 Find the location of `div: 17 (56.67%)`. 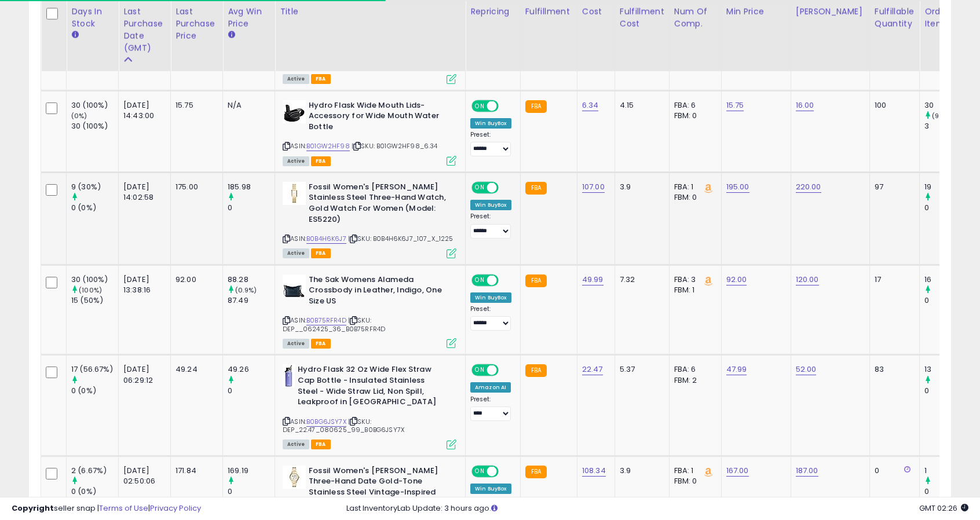

div: 17 (56.67%) is located at coordinates (95, 369).